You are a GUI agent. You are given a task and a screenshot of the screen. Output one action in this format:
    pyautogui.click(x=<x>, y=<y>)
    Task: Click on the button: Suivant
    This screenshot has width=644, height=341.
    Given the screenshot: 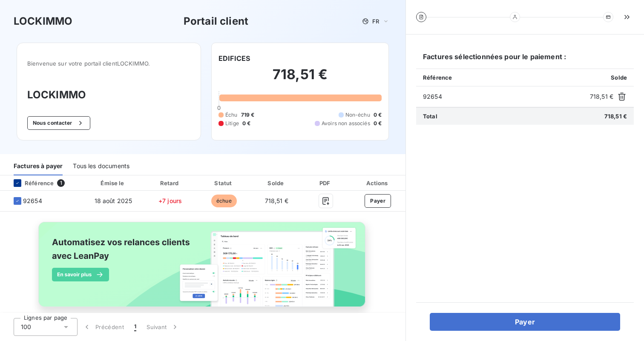 What is the action you would take?
    pyautogui.click(x=162, y=327)
    